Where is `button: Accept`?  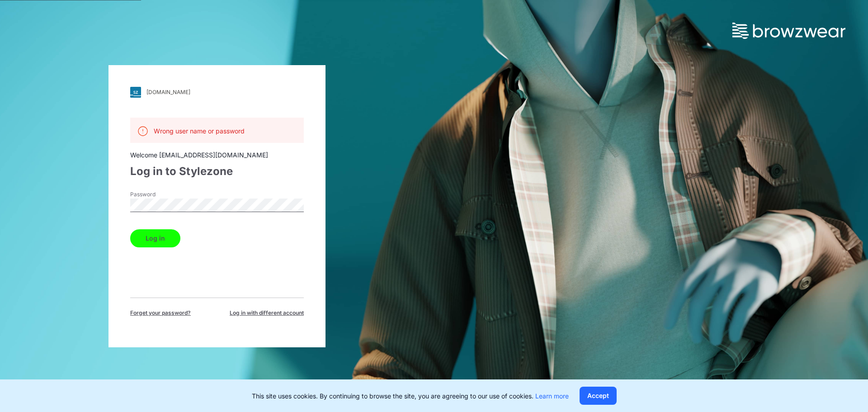
button: Accept is located at coordinates (598, 396).